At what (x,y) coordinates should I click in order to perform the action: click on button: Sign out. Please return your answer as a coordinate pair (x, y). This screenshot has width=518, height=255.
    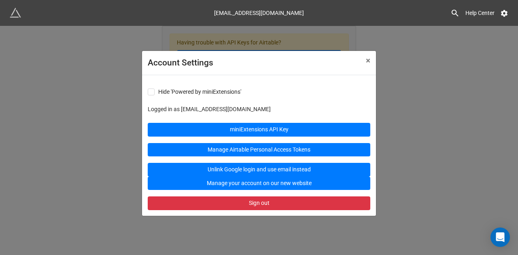
    Looking at the image, I should click on (259, 204).